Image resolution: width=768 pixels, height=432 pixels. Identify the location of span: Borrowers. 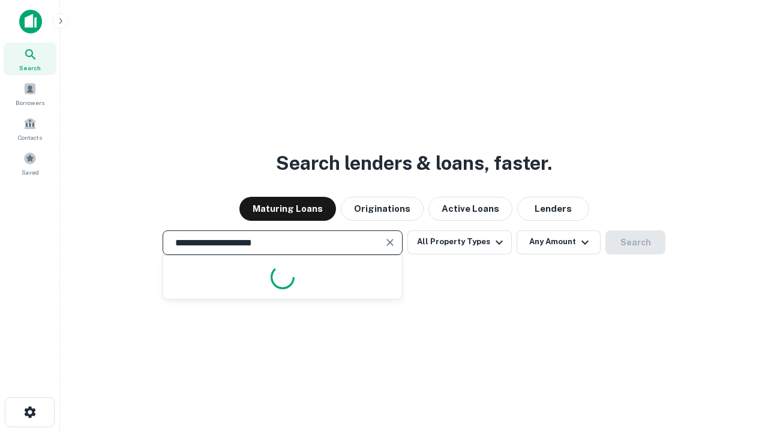
(30, 103).